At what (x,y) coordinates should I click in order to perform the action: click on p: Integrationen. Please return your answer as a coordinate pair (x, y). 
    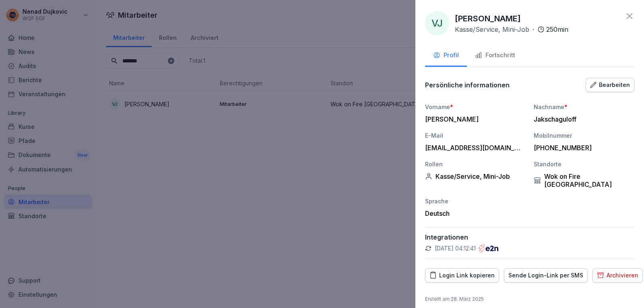
    Looking at the image, I should click on (530, 237).